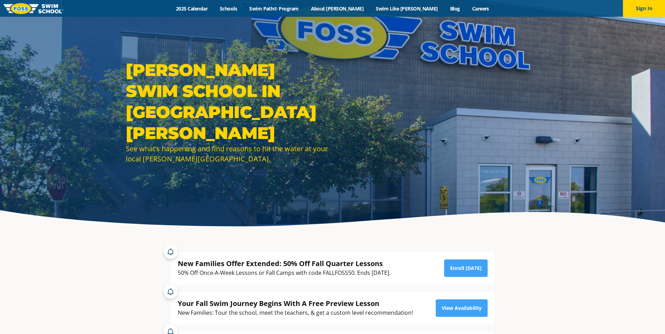 The height and width of the screenshot is (334, 665). Describe the element at coordinates (480, 8) in the screenshot. I see `a: Careers` at that location.